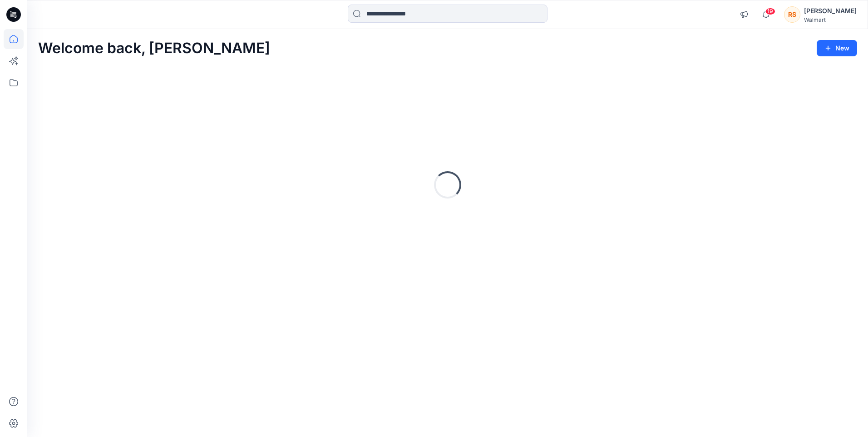 This screenshot has height=437, width=868. What do you see at coordinates (837, 48) in the screenshot?
I see `button: New` at bounding box center [837, 48].